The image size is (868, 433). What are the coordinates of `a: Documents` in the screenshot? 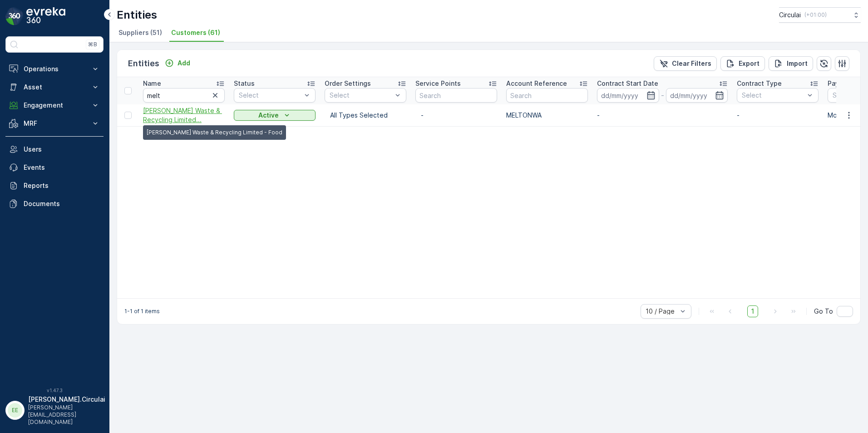 It's located at (55, 204).